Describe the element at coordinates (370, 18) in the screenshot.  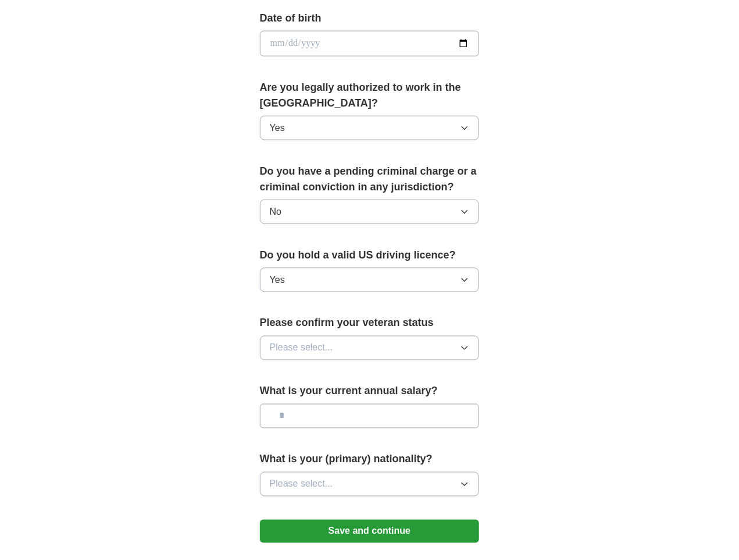
I see `label: Date of birth` at that location.